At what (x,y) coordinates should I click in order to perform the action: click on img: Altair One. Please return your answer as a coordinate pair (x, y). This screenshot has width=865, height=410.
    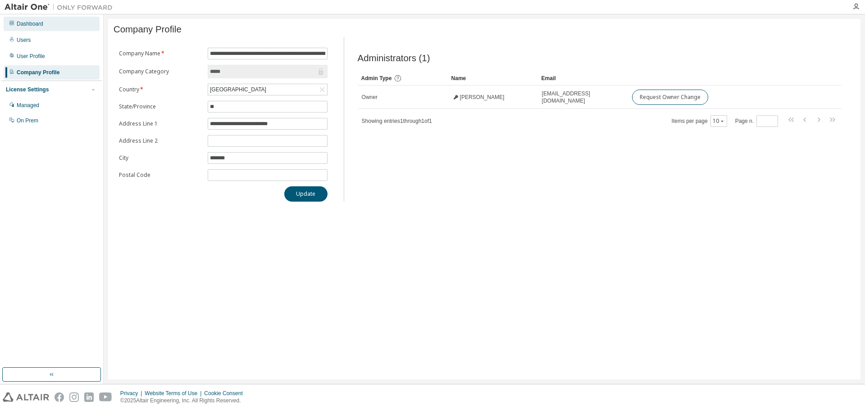
    Looking at the image, I should click on (61, 7).